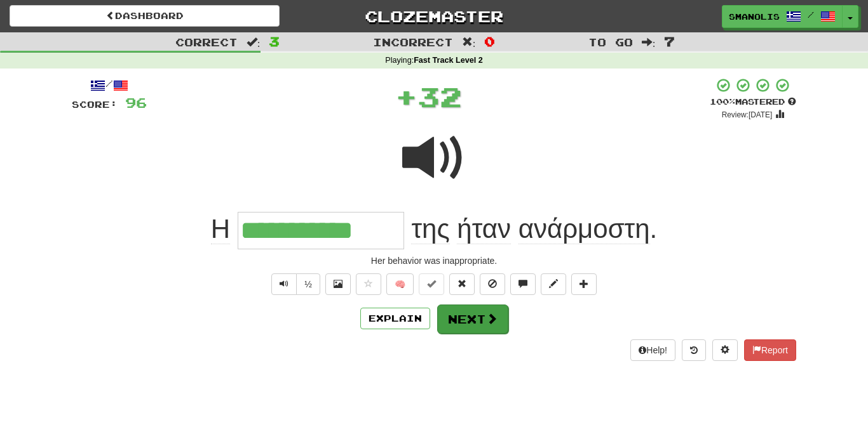 The image size is (868, 432). Describe the element at coordinates (308, 284) in the screenshot. I see `button: ½` at that location.